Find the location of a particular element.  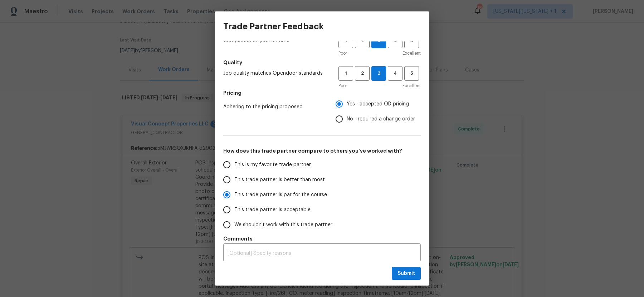

span: Submit is located at coordinates (406, 274).